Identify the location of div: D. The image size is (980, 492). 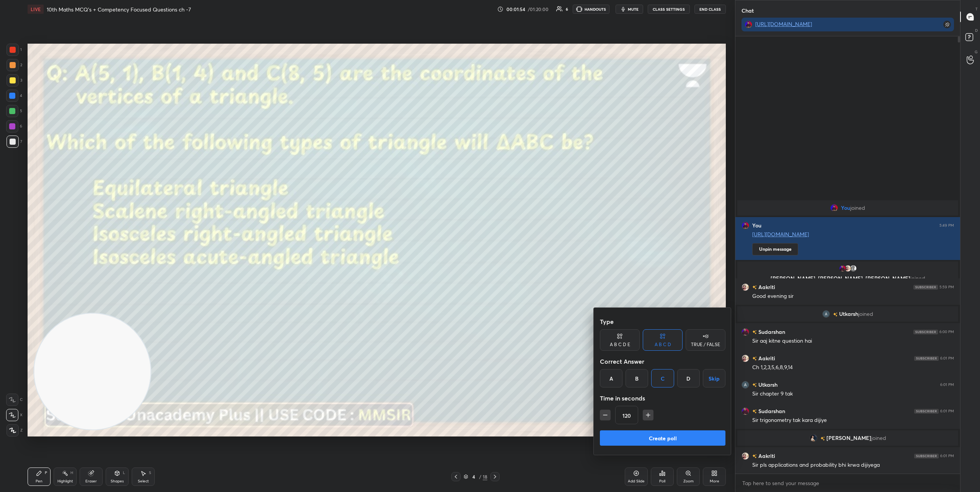
(688, 378).